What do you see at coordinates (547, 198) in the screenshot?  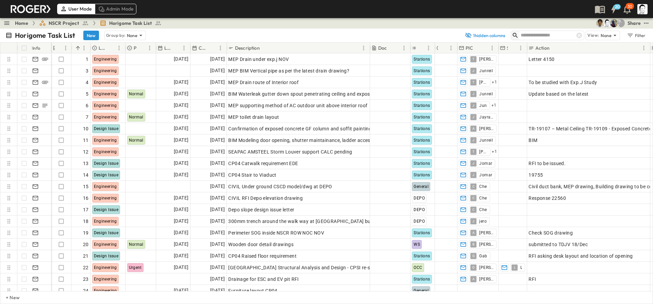 I see `span: Response 22560` at bounding box center [547, 198].